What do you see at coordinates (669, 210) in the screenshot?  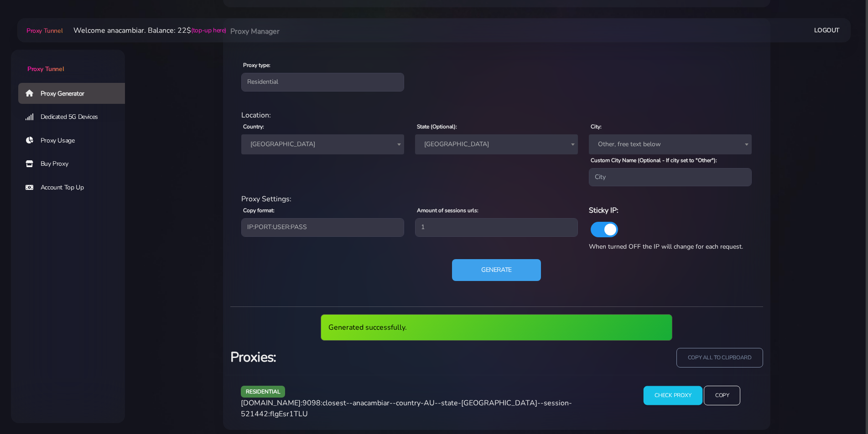 I see `h6: Sticky IP:` at bounding box center [669, 210].